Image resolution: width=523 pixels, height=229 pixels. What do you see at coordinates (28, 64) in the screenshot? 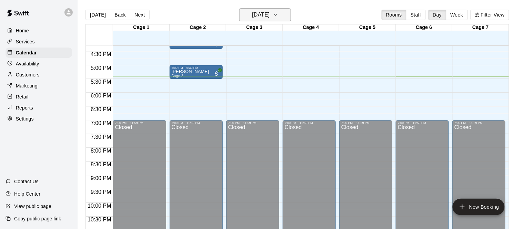
I see `p: Availability` at bounding box center [28, 64].